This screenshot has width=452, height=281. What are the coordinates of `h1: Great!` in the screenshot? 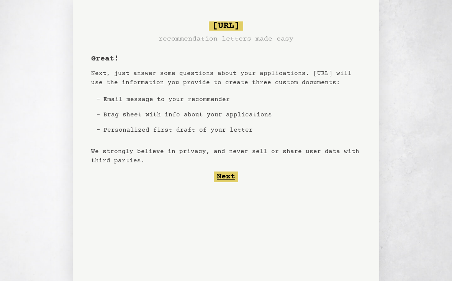 It's located at (105, 59).